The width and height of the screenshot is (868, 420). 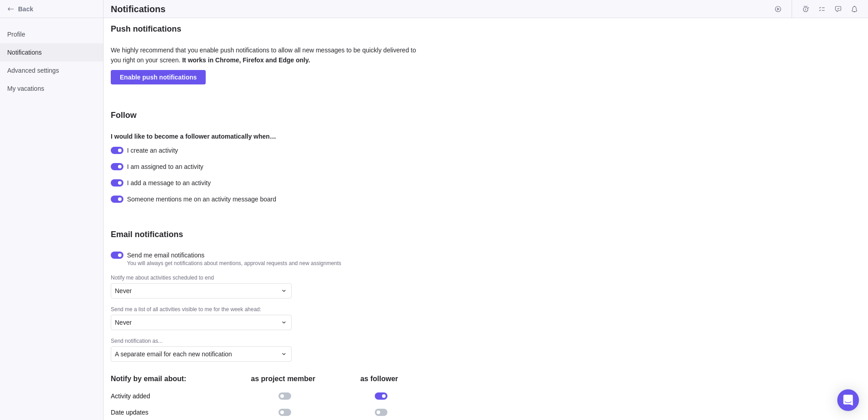 What do you see at coordinates (158, 77) in the screenshot?
I see `span: Enable push notifications` at bounding box center [158, 77].